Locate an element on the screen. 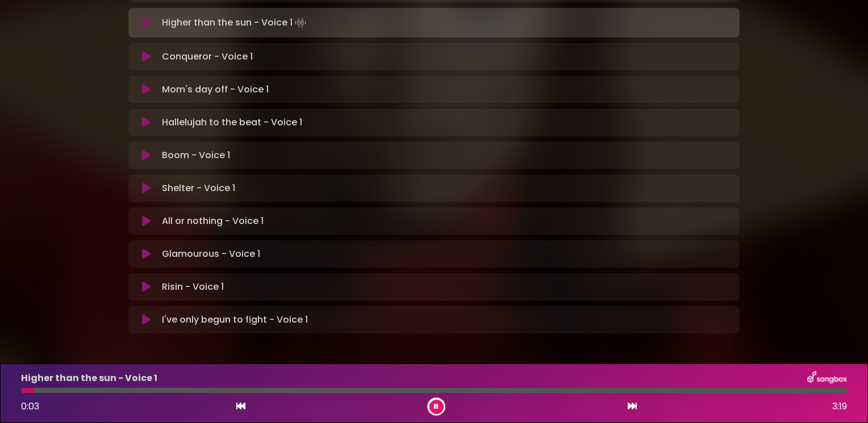 Image resolution: width=868 pixels, height=423 pixels. p: I've only begun to fight - Voice 1 is located at coordinates (235, 320).